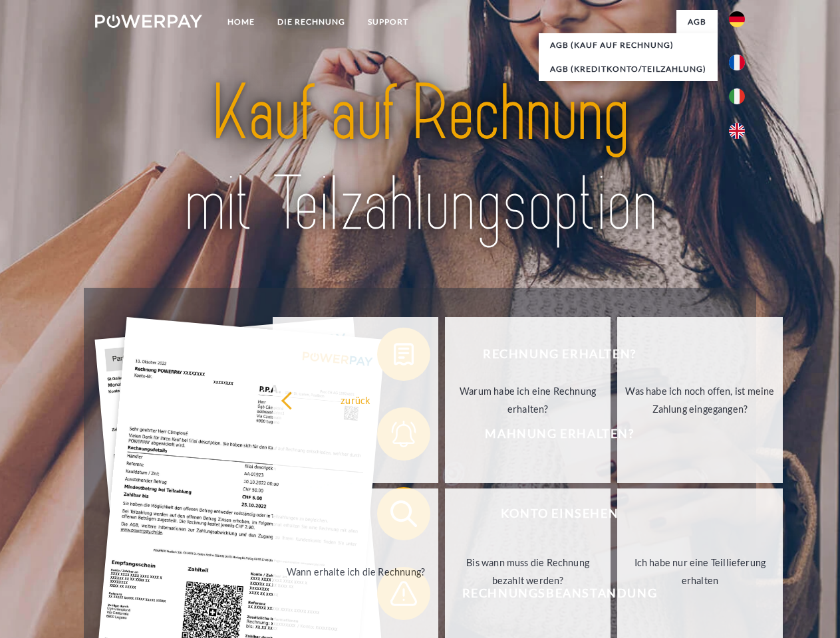 Image resolution: width=840 pixels, height=638 pixels. What do you see at coordinates (700, 400) in the screenshot?
I see `div: Was habe ich noch offen, ist meine Zahlung eingegangen?` at bounding box center [700, 400].